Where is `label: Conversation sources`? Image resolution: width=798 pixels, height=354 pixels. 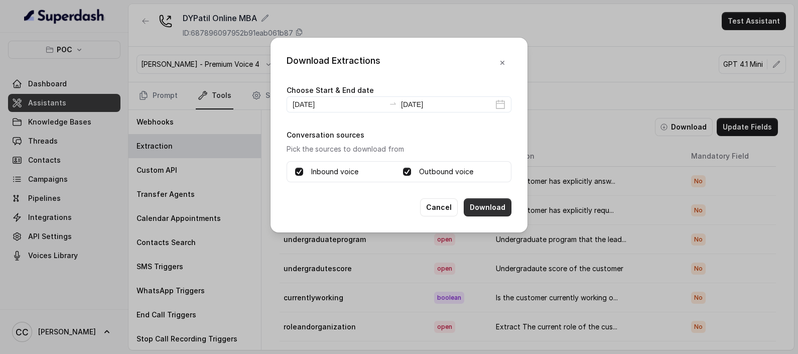 label: Conversation sources is located at coordinates (325, 135).